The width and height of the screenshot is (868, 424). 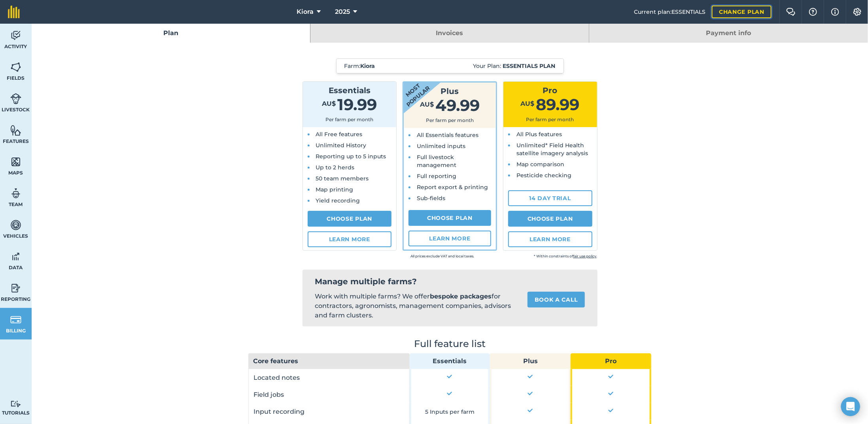 I want to click on strong: Most popular, so click(x=412, y=90).